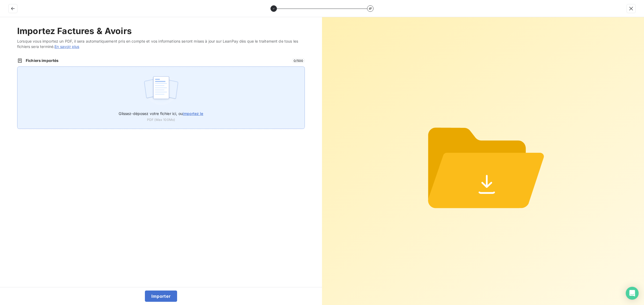  I want to click on a: En savoir plus, so click(67, 47).